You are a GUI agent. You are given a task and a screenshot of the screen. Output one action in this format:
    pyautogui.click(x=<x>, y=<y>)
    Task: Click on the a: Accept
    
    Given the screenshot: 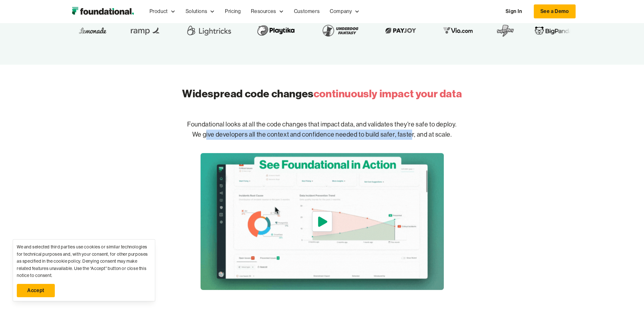 What is the action you would take?
    pyautogui.click(x=36, y=291)
    